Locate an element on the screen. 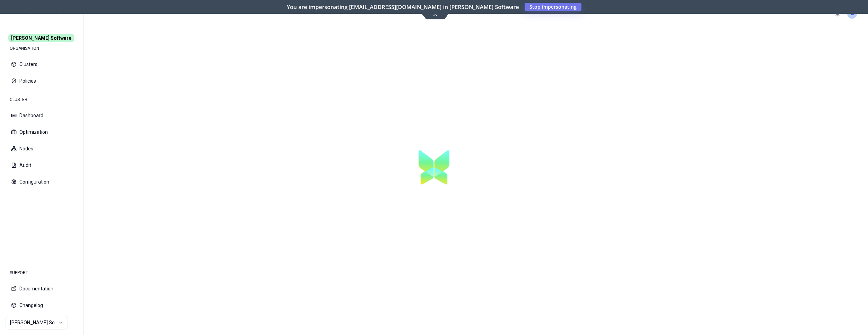  button: Clusters is located at coordinates (41, 65).